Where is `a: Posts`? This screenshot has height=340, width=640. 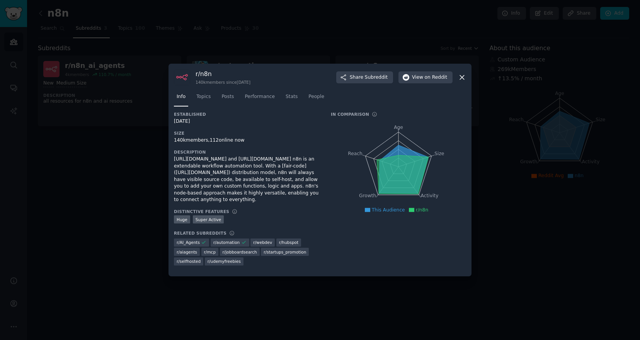 a: Posts is located at coordinates (228, 99).